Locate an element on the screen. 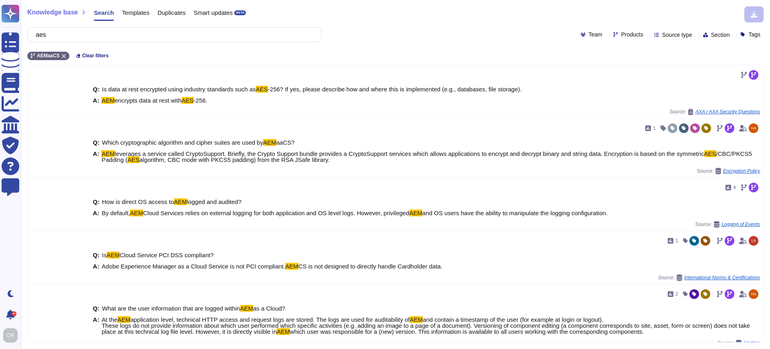 This screenshot has width=770, height=349. span: -256? If yes, please describe how and where this is implemented (e.g., databases, file storage). is located at coordinates (394, 89).